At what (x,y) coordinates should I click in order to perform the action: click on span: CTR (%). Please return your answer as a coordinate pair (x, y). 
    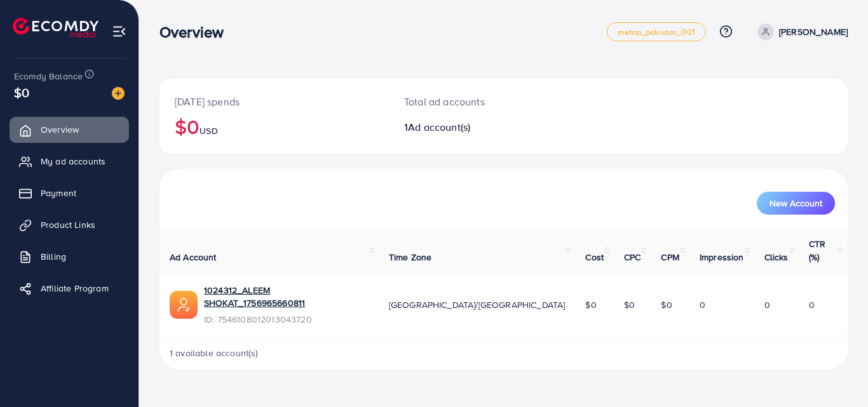
    Looking at the image, I should click on (817, 250).